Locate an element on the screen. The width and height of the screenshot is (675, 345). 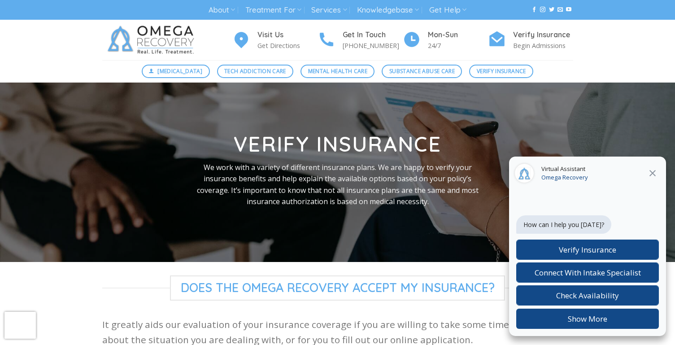
span: Substance Abuse Care is located at coordinates (422, 71).